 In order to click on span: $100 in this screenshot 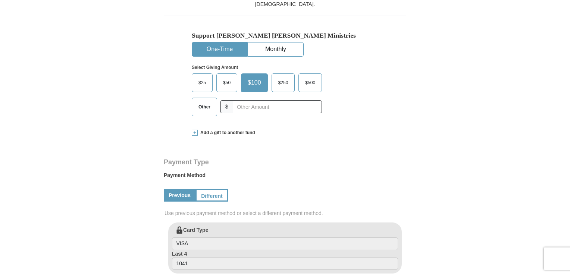, I will do `click(254, 83)`.